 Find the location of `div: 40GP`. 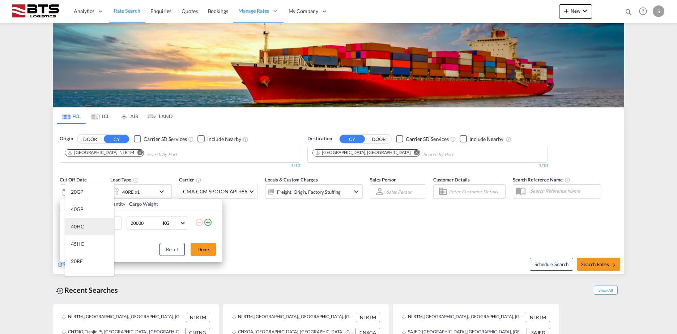

div: 40GP is located at coordinates (77, 210).